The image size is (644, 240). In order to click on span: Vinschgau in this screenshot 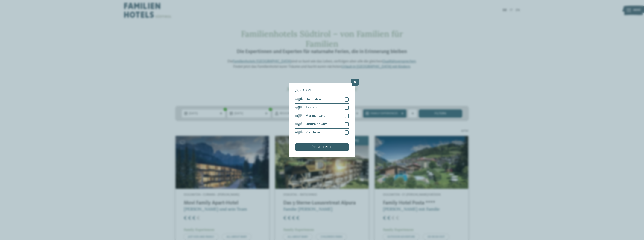, I will do `click(313, 133)`.